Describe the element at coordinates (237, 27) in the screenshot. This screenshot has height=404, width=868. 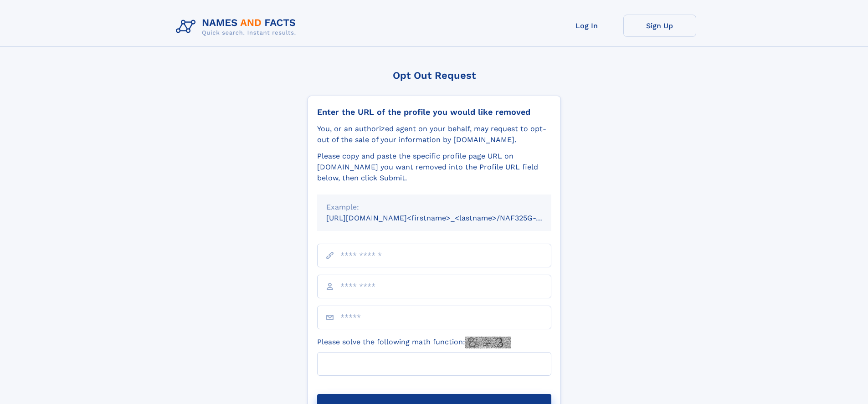
I see `img: Logo Names and Facts` at that location.